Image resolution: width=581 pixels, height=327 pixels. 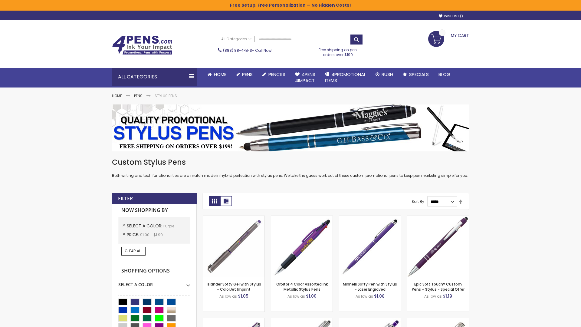 What do you see at coordinates (438, 218) in the screenshot?
I see `a: 4P-MS8B-Purple` at bounding box center [438, 218].